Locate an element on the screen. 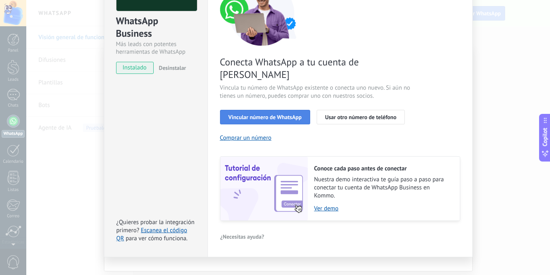 The width and height of the screenshot is (550, 275). span: instalado is located at coordinates (135, 68).